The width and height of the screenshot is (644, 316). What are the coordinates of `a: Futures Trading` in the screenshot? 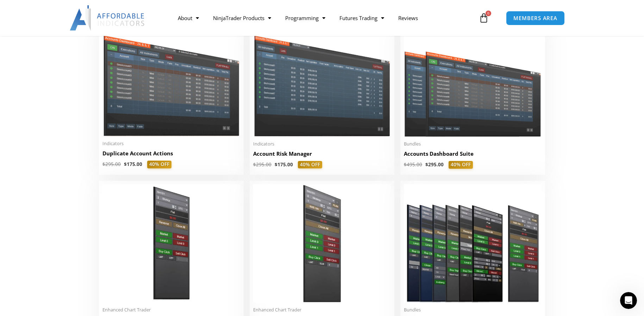 It's located at (362, 18).